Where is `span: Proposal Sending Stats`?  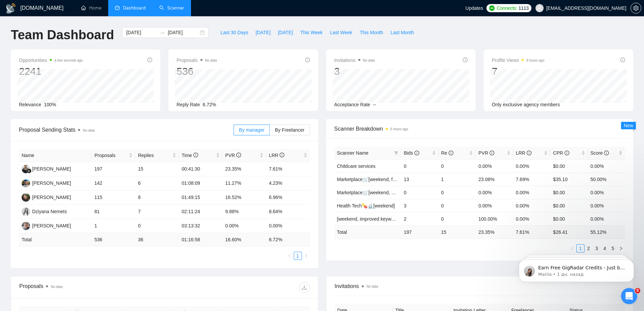
span: Proposal Sending Stats is located at coordinates (126, 130).